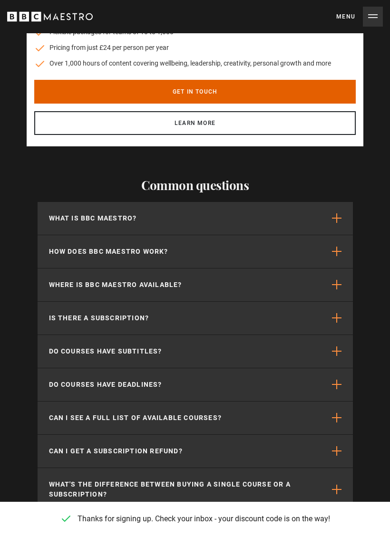 This screenshot has height=536, width=390. What do you see at coordinates (195, 385) in the screenshot?
I see `button: Do courses have deadlines?` at bounding box center [195, 385].